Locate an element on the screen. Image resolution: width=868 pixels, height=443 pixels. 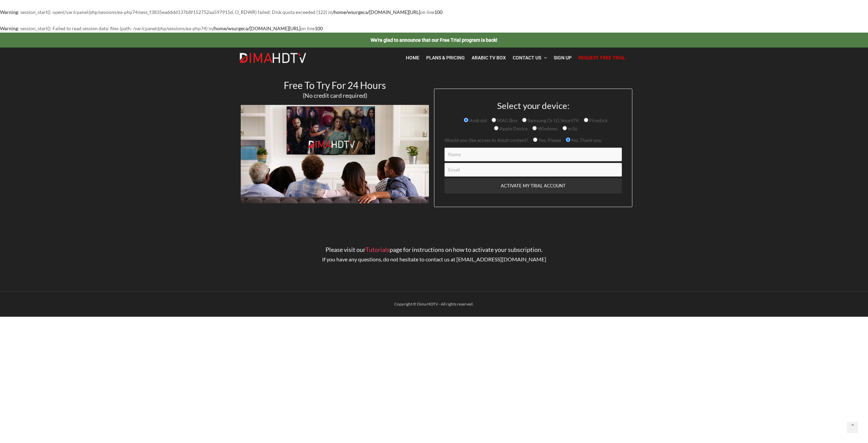
a: Plans & Pricing is located at coordinates (446, 58).